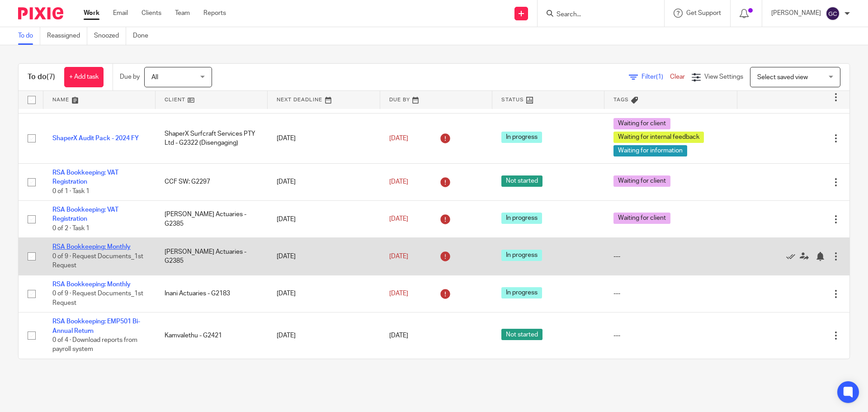 Image resolution: width=868 pixels, height=412 pixels. What do you see at coordinates (91, 13) in the screenshot?
I see `a: Work` at bounding box center [91, 13].